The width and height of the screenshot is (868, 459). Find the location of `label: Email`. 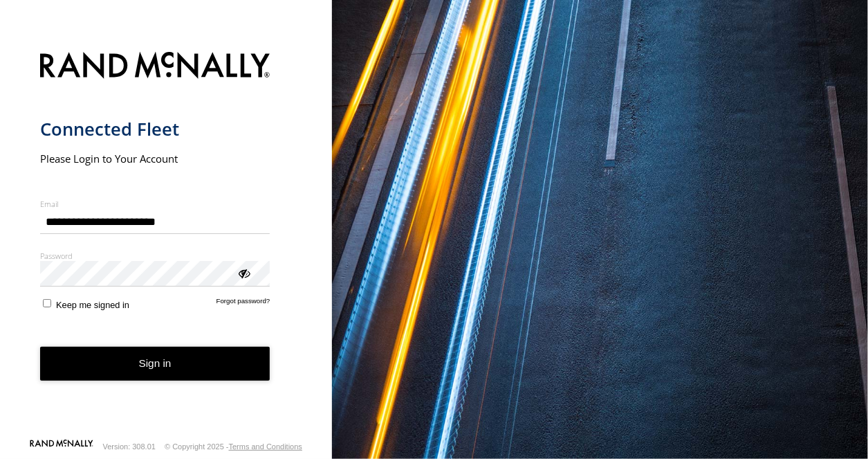

label: Email is located at coordinates (155, 204).